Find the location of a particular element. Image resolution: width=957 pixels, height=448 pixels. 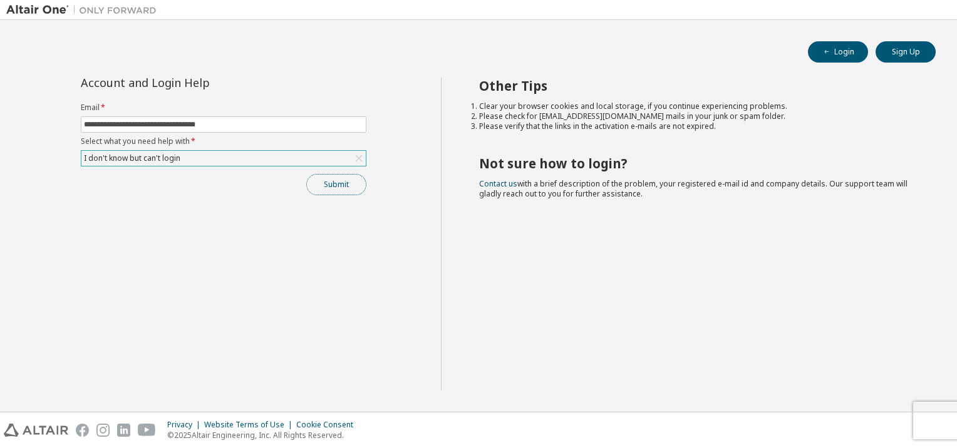

img: linkedin.svg is located at coordinates (123, 430).